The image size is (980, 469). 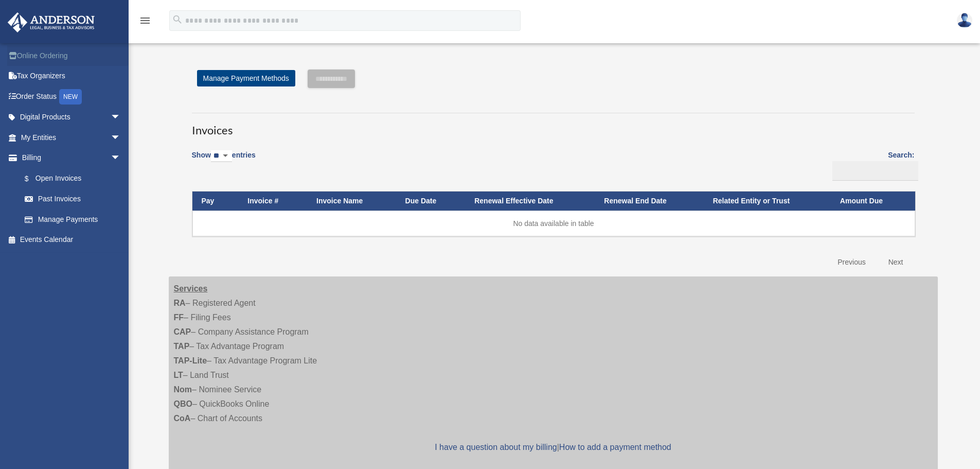 I want to click on th: Invoice #: activate to sort column ascending, so click(x=273, y=201).